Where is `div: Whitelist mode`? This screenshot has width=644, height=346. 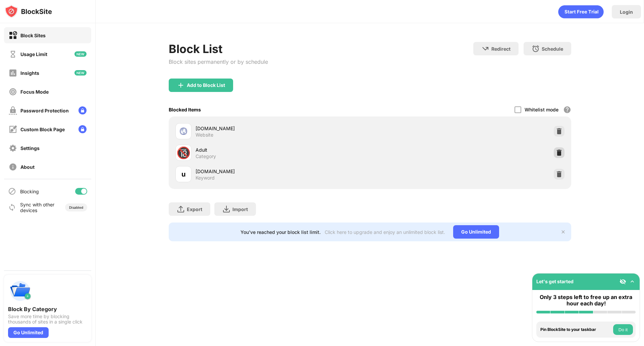 div: Whitelist mode is located at coordinates (541, 109).